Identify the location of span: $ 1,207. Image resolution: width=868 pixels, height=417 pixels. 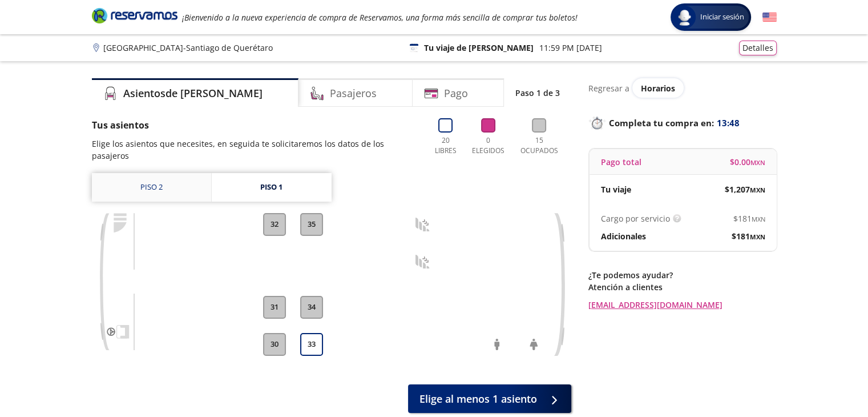
(745, 189).